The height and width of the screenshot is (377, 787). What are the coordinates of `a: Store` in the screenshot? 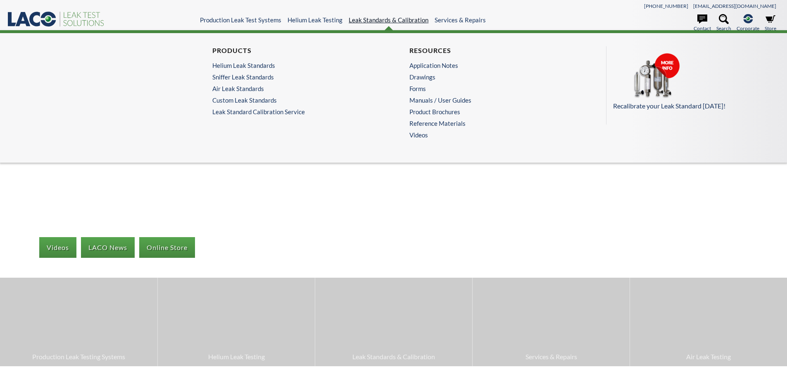 It's located at (771, 23).